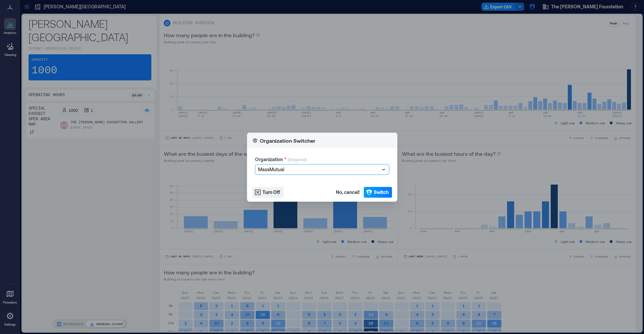 The width and height of the screenshot is (644, 334). Describe the element at coordinates (381, 192) in the screenshot. I see `span: Switch` at that location.